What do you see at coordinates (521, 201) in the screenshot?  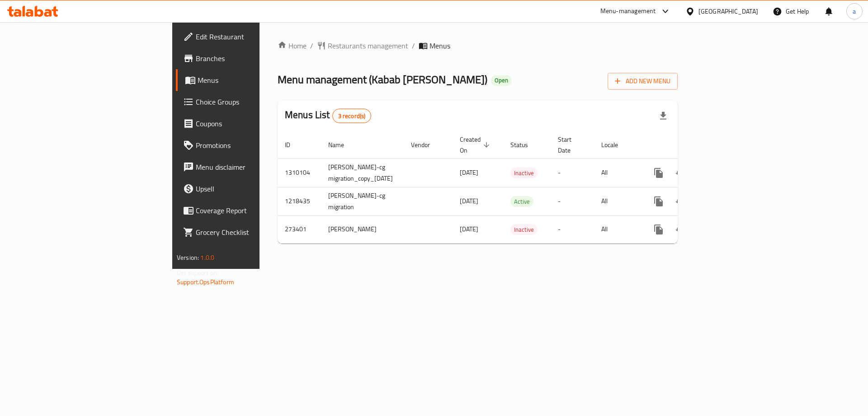 I see `span: Active` at bounding box center [521, 201].